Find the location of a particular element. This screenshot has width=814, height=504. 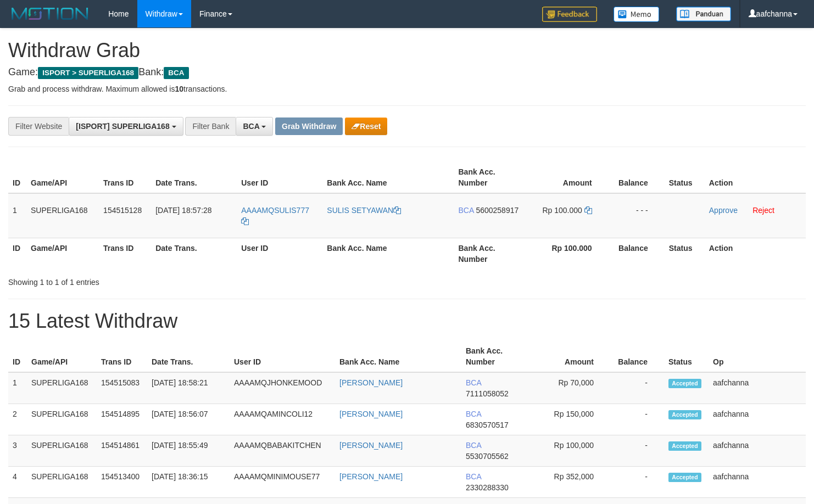

td: 154514861 is located at coordinates (122, 451).